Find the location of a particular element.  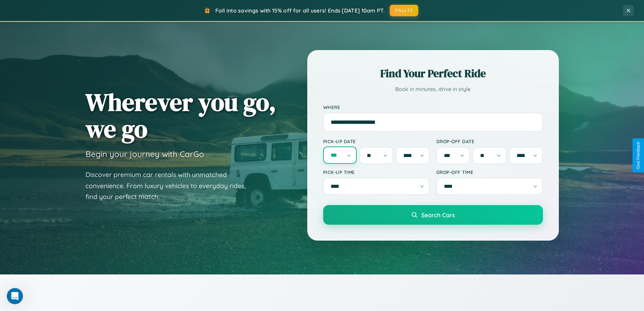

label: Drop-off Date is located at coordinates (490, 141).